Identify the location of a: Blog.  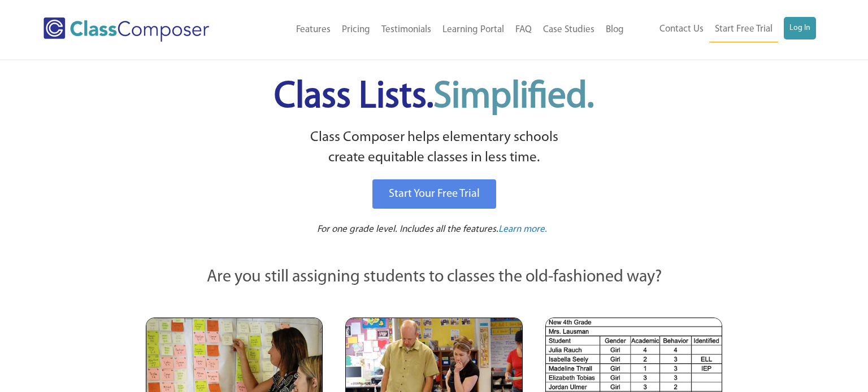
(615, 30).